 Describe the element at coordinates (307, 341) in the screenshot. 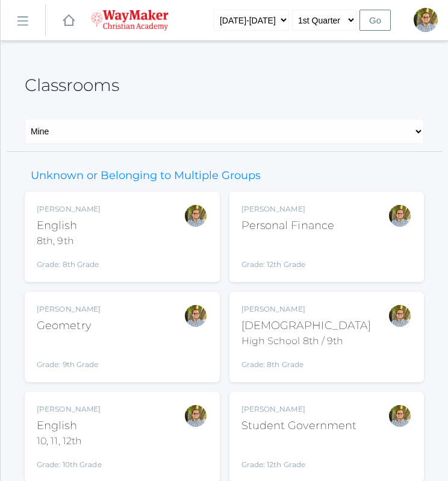

I see `div: High School 8th / 9th` at that location.